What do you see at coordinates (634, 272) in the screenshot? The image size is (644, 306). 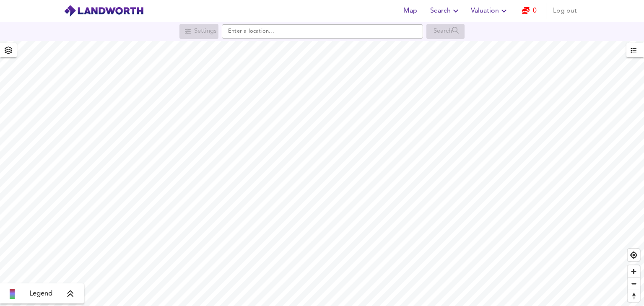 I see `button: Zoom in` at bounding box center [634, 272].